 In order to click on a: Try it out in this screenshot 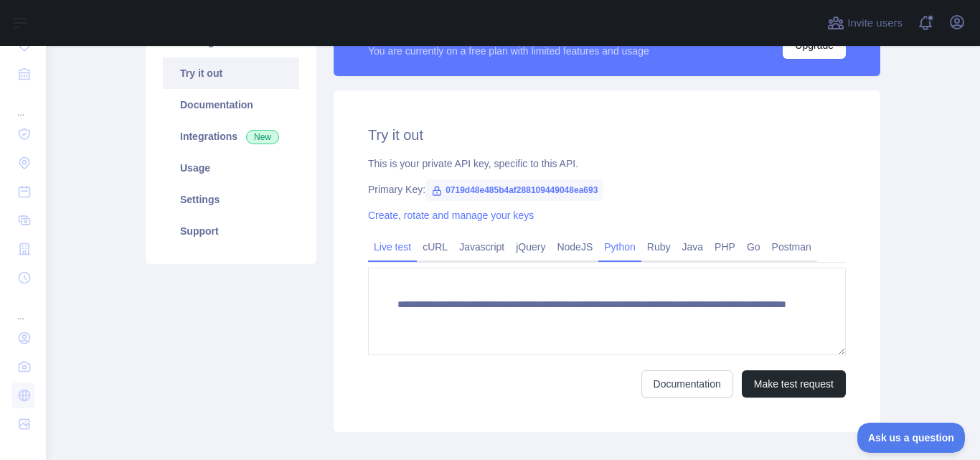, I will do `click(231, 73)`.